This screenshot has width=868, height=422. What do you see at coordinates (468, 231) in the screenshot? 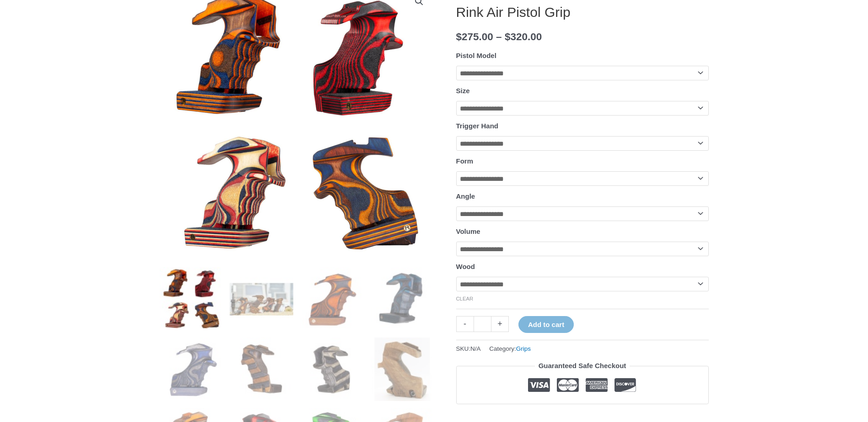
I see `label: Volume` at bounding box center [468, 231].